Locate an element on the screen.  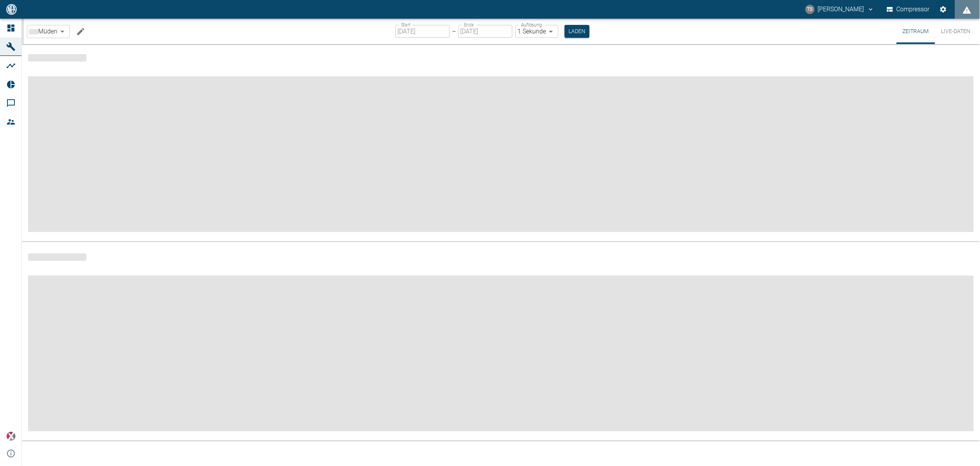
img: logo is located at coordinates (12, 9).